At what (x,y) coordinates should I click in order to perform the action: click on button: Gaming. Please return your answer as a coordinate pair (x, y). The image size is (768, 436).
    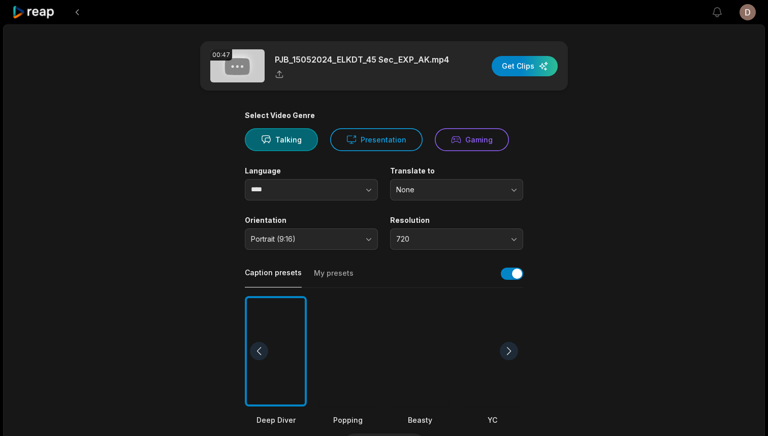
    Looking at the image, I should click on (472, 139).